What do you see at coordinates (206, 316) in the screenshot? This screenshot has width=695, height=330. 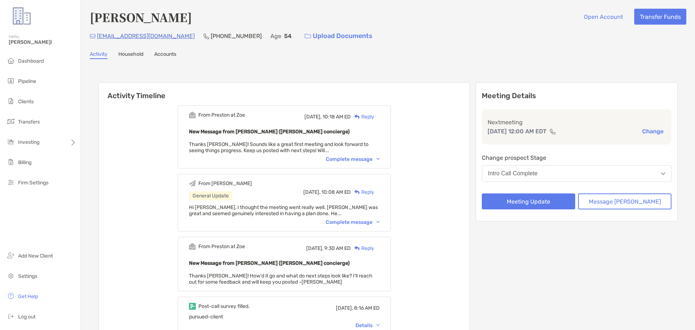 I see `span: pursued-client` at bounding box center [206, 316].